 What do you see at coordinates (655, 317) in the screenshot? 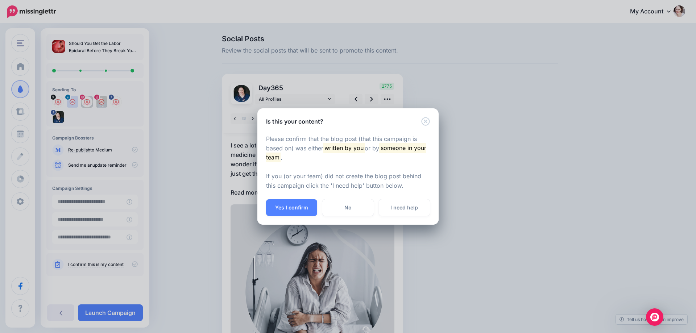
I see `div: Open Intercom Messenger` at bounding box center [655, 317].